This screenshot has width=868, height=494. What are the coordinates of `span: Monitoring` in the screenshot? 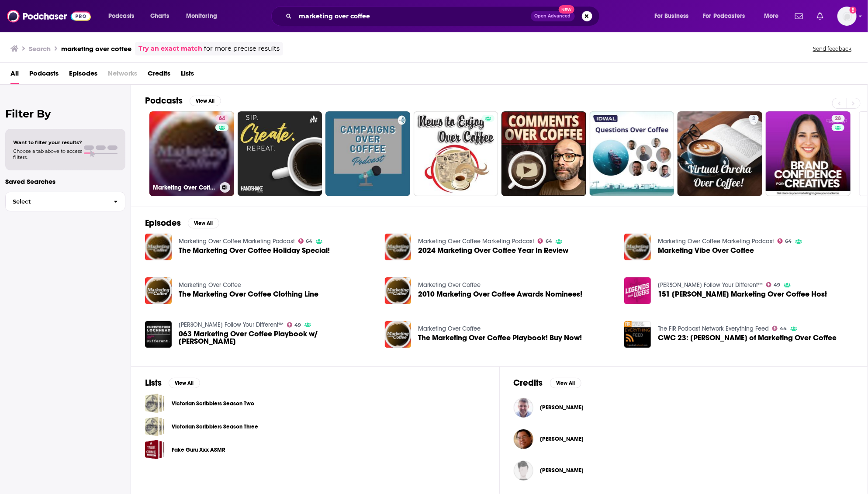 It's located at (202, 16).